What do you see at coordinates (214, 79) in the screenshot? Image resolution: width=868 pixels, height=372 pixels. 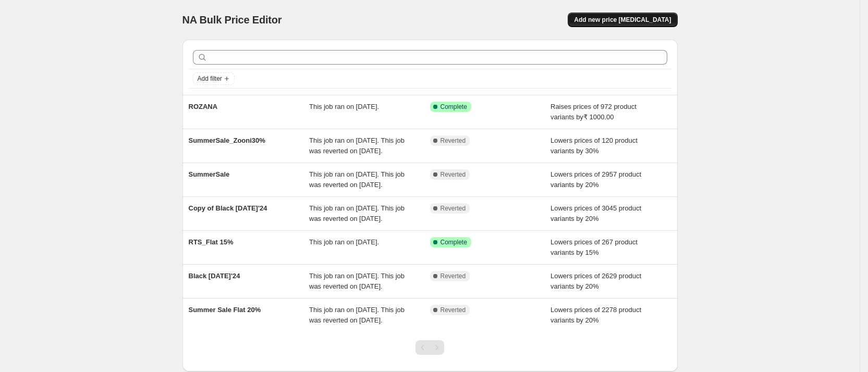 I see `button: Add filter` at bounding box center [214, 79].